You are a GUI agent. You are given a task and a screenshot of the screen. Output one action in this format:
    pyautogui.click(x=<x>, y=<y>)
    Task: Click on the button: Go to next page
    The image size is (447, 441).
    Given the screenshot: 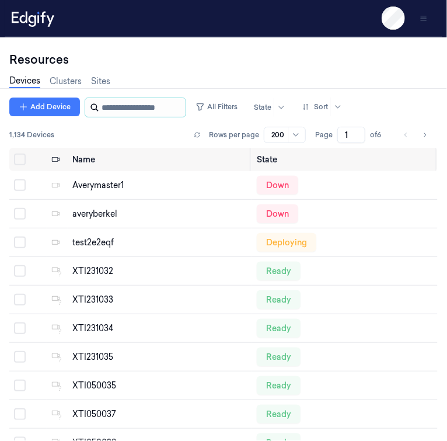 What is the action you would take?
    pyautogui.click(x=425, y=135)
    